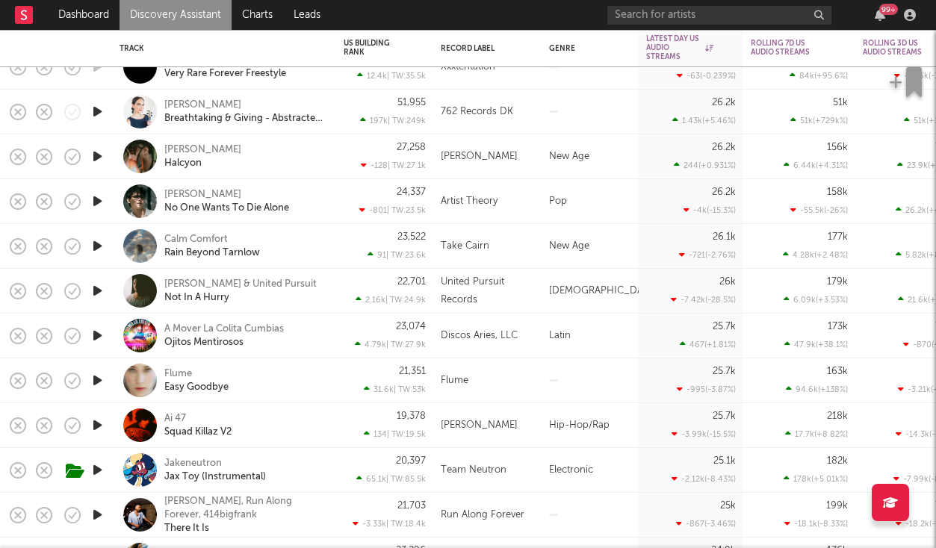  Describe the element at coordinates (704, 165) in the screenshot. I see `div: 244 ( +0.931 % )` at that location.